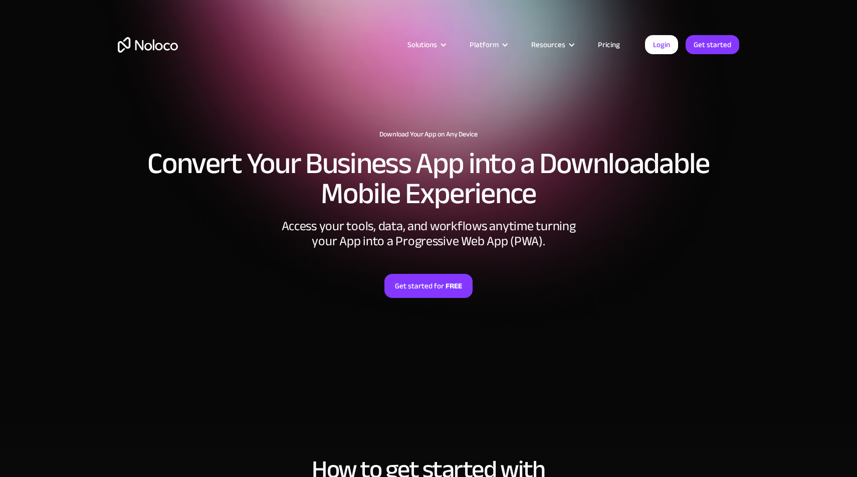  I want to click on a: Pricing, so click(609, 45).